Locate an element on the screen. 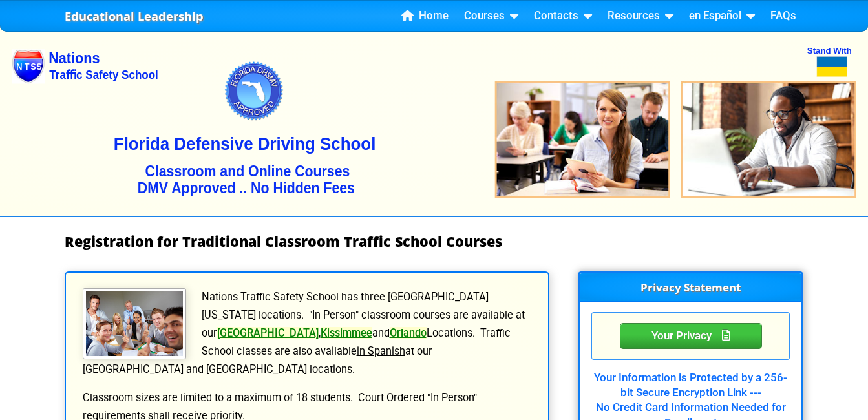  h1: Registration for Traditional Classroom Traffic School Courses is located at coordinates (434, 242).